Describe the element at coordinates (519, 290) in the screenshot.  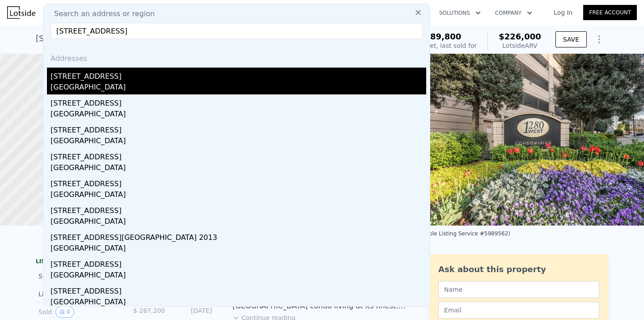
I see `input: Name` at that location.